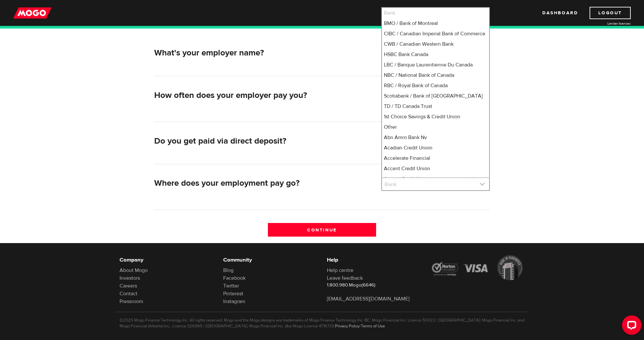  Describe the element at coordinates (435, 168) in the screenshot. I see `li: Accent Credit Union` at that location.